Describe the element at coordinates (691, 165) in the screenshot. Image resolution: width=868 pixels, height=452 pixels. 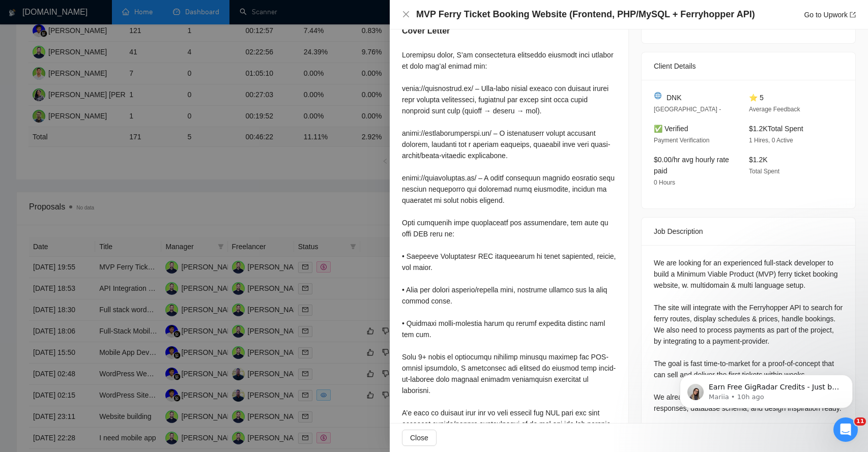
I see `span: $0.00/hr avg hourly rate paid` at that location.